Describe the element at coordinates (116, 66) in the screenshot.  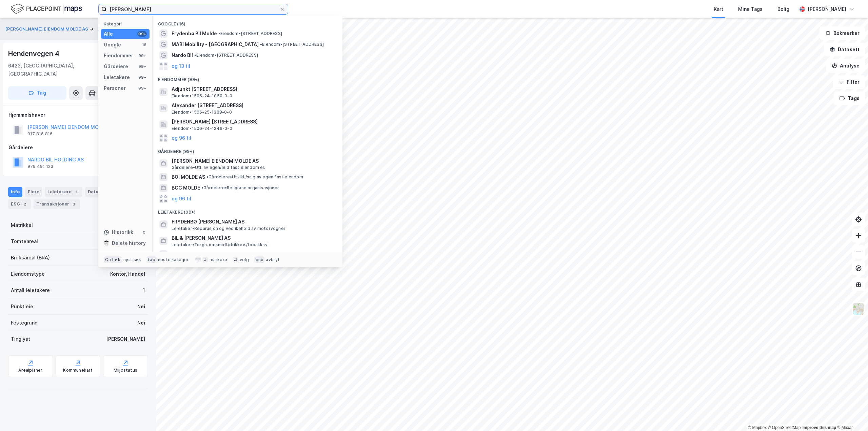
I see `div: Gårdeiere` at that location.